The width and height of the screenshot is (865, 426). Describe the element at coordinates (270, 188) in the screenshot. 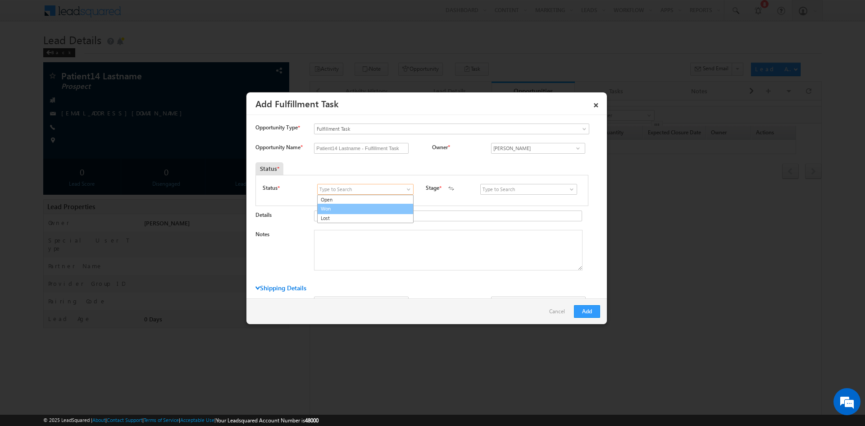

I see `label: Status` at that location.